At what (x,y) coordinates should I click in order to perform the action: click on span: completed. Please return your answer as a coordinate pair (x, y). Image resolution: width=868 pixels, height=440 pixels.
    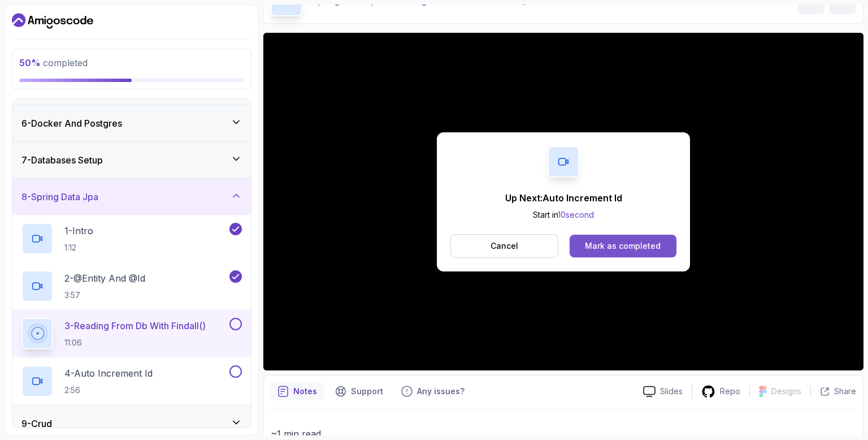
    Looking at the image, I should click on (53, 63).